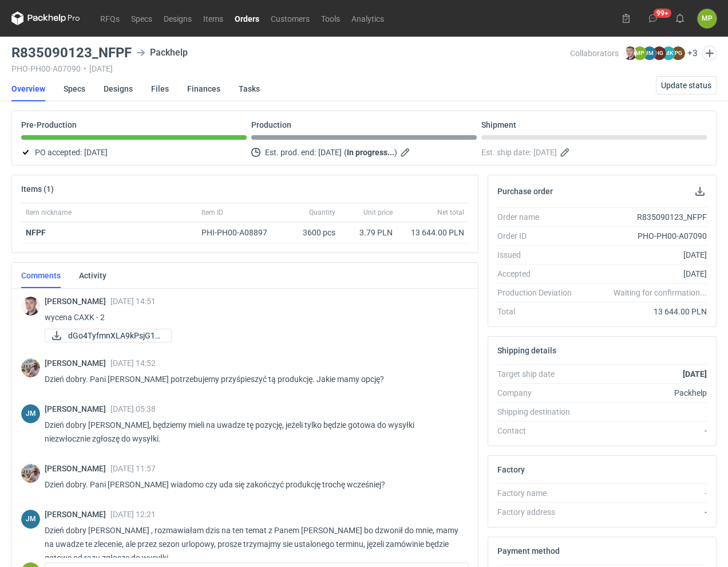 The height and width of the screenshot is (567, 728). I want to click on a: dGo4TyfmnXLA9kPsjG1J..., so click(108, 336).